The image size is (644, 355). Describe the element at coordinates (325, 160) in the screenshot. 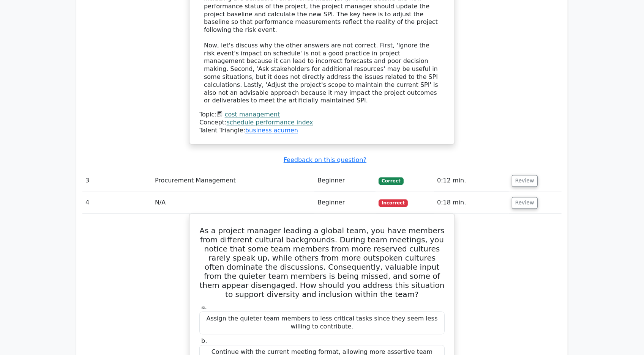

I see `u: Feedback on this question?` at that location.